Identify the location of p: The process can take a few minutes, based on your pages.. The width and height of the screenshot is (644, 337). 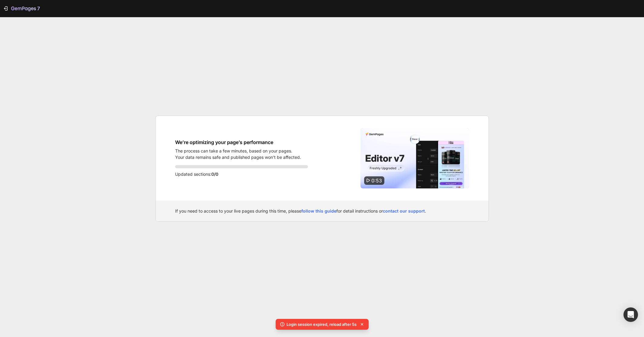
(238, 151).